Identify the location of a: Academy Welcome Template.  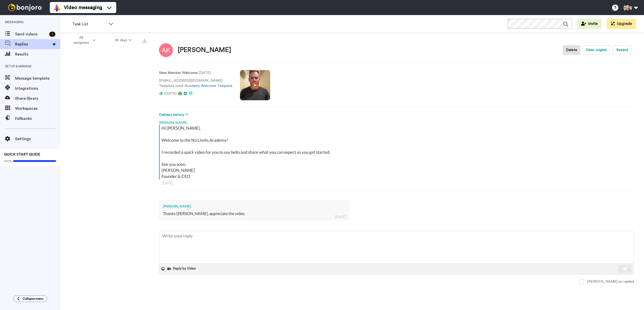
(208, 86).